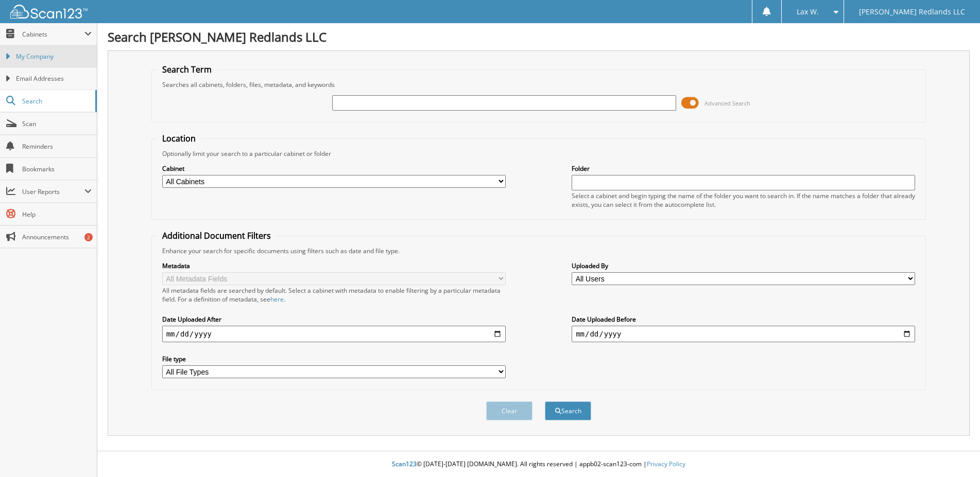 This screenshot has width=980, height=477. I want to click on span: Announcements, so click(57, 237).